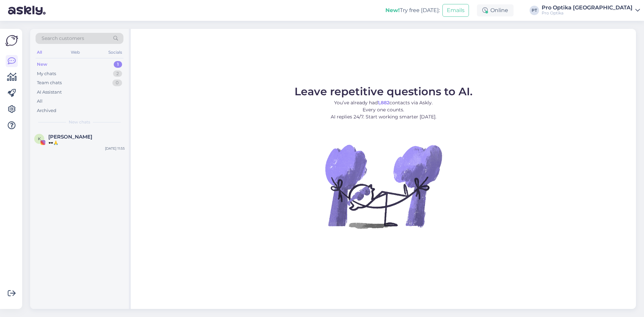 This screenshot has height=317, width=644. What do you see at coordinates (383, 103) in the screenshot?
I see `b: 1,882` at bounding box center [383, 103].